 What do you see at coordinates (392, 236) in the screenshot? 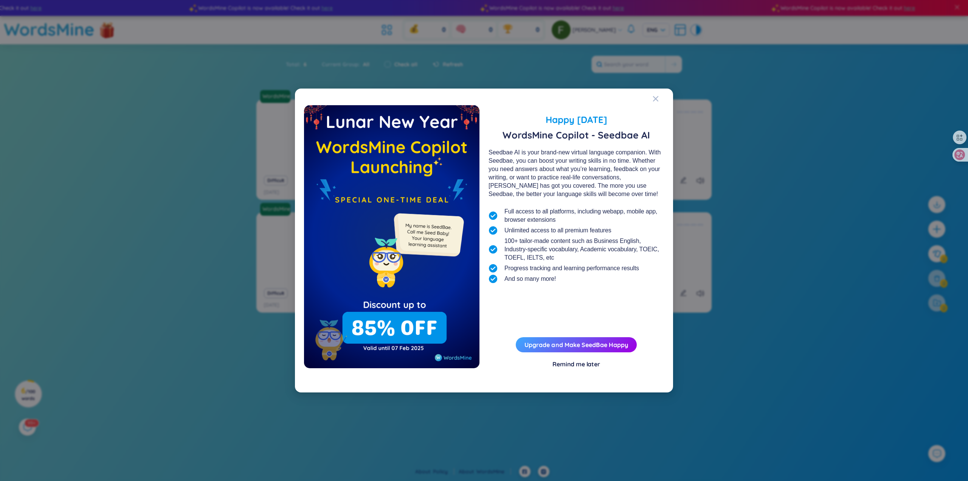
I see `img: wmFlashDealEmpty.967f2bab.png` at bounding box center [392, 236].